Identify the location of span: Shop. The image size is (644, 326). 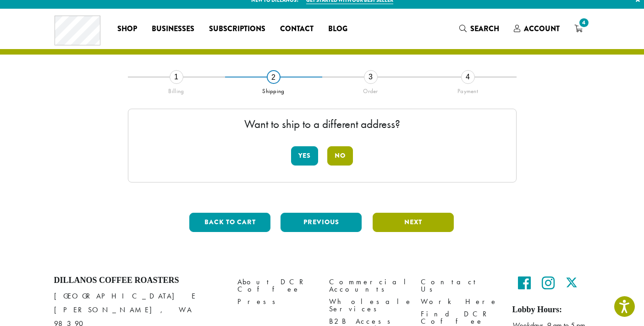
(127, 29).